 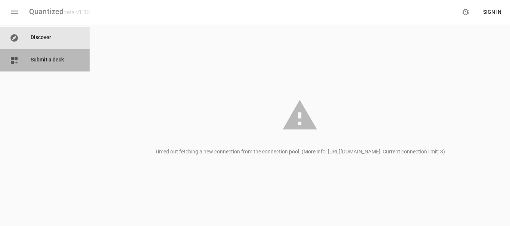 I want to click on a: Click here to file a bug report or request a feature!, so click(x=465, y=12).